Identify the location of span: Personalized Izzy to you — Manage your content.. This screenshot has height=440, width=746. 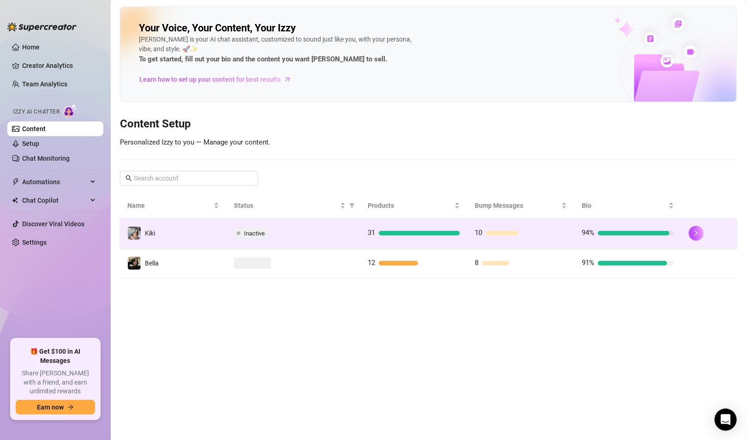
(195, 142).